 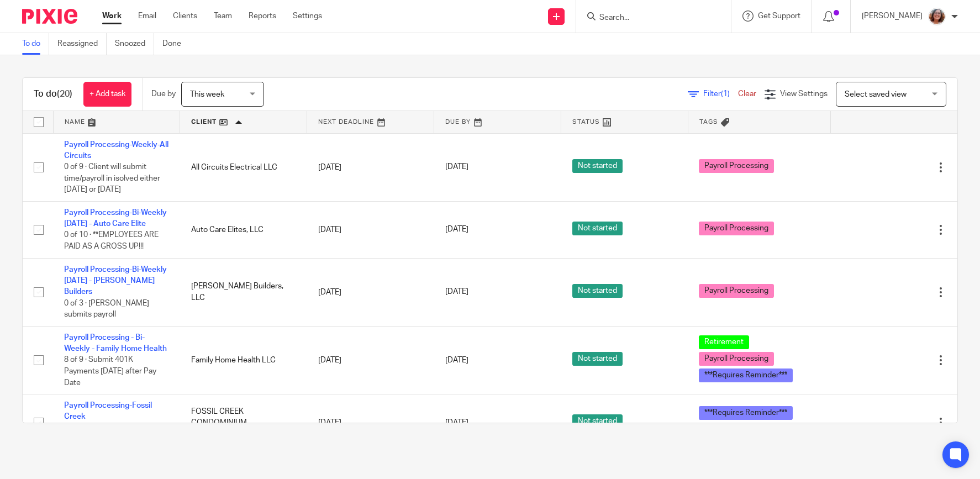 What do you see at coordinates (804, 94) in the screenshot?
I see `span: View Settings` at bounding box center [804, 94].